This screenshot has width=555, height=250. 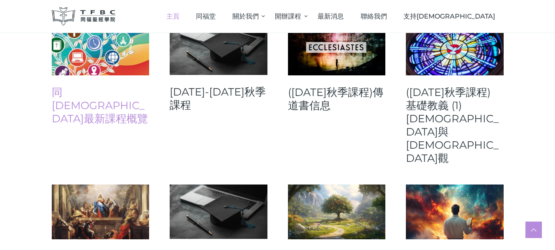 What do you see at coordinates (288, 16) in the screenshot?
I see `a: 開辦課程` at bounding box center [288, 16].